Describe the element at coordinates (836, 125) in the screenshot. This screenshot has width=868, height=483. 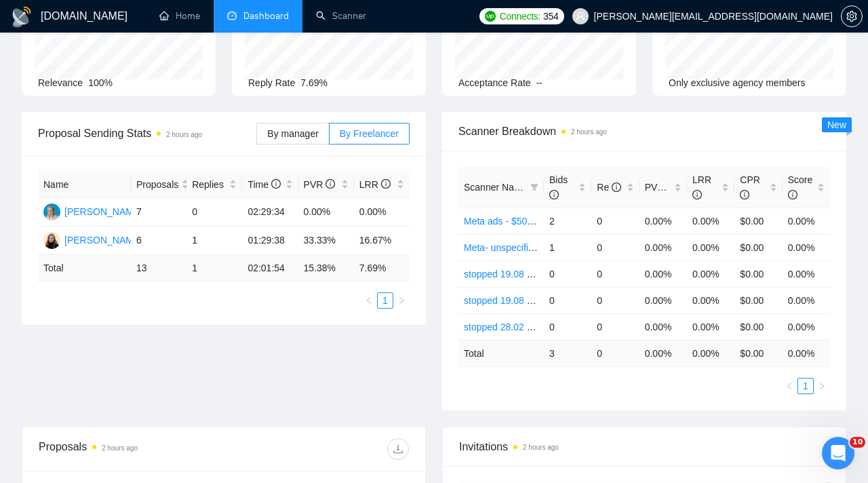
I see `span: New` at that location.